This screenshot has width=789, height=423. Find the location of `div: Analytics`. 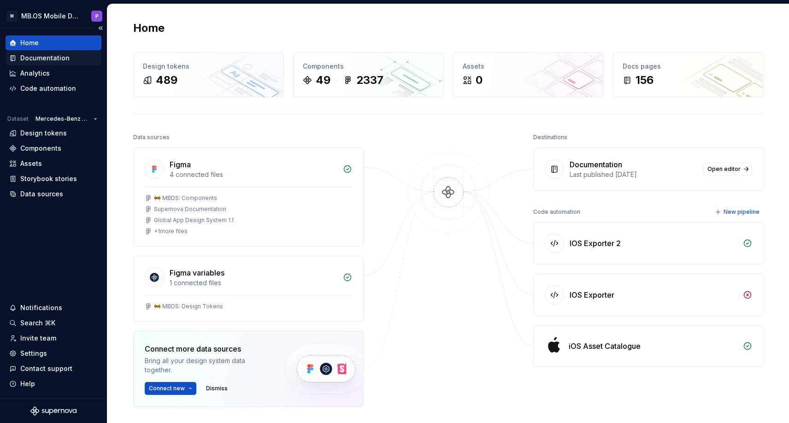

div: Analytics is located at coordinates (35, 73).